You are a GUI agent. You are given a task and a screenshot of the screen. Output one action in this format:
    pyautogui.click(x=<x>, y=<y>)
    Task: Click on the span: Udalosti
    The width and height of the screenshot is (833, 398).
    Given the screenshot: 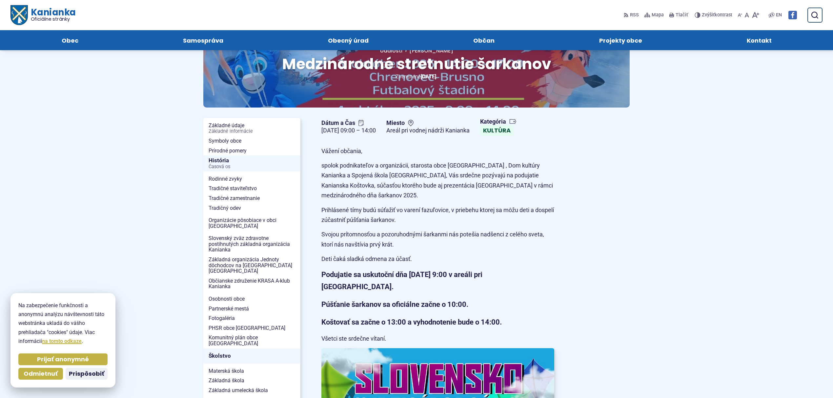 What is the action you would take?
    pyautogui.click(x=391, y=50)
    